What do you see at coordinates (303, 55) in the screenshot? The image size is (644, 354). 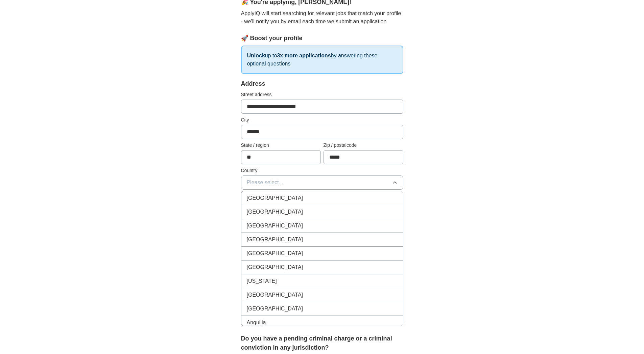 I see `strong: 3x more applications` at bounding box center [303, 55].